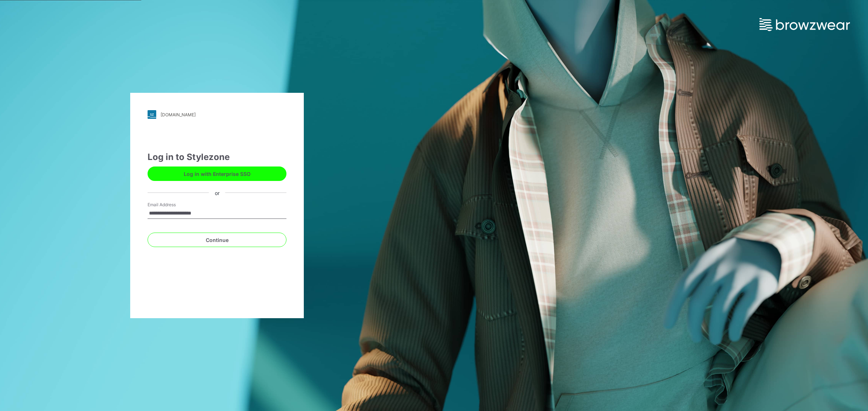  Describe the element at coordinates (217, 193) in the screenshot. I see `div: or` at that location.